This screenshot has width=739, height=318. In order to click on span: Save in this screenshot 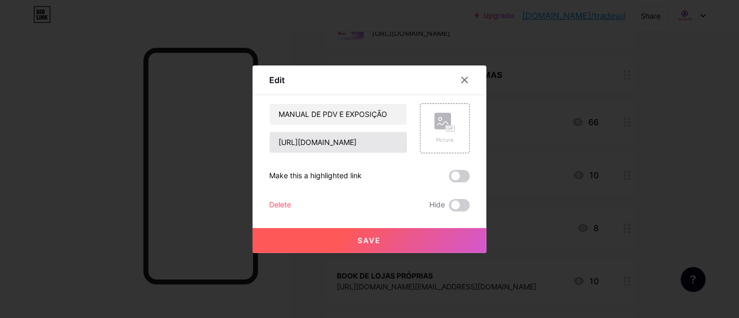, I will do `click(369, 240)`.